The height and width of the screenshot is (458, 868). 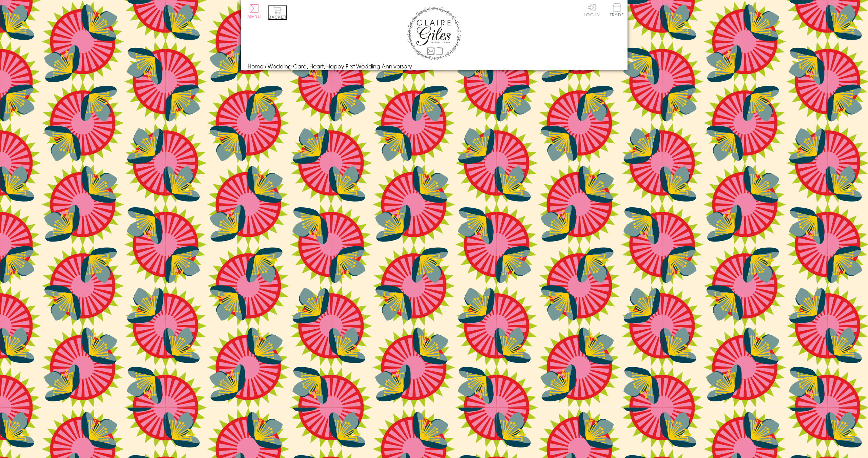 What do you see at coordinates (254, 16) in the screenshot?
I see `span: Menu` at bounding box center [254, 16].